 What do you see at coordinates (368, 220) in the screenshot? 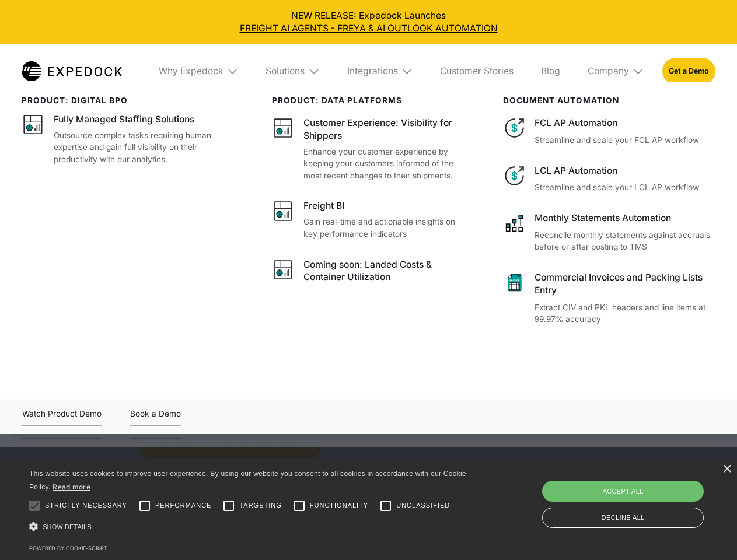
I see `a: Freight BIGain real-time and actionable insights on key performance indicators` at bounding box center [368, 220].